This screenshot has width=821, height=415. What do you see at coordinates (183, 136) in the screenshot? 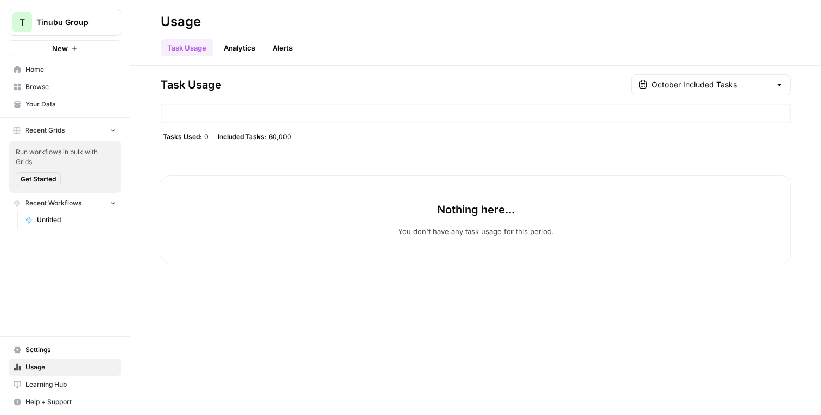
I see `span: Tasks Used:` at bounding box center [183, 136].